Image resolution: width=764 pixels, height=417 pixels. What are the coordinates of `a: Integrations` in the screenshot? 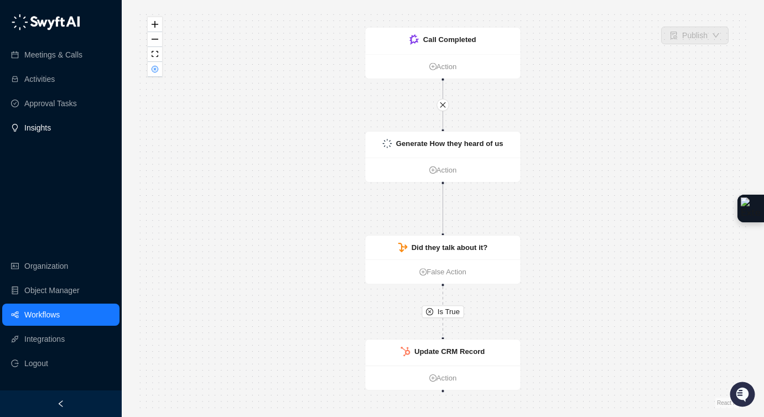 It's located at (44, 339).